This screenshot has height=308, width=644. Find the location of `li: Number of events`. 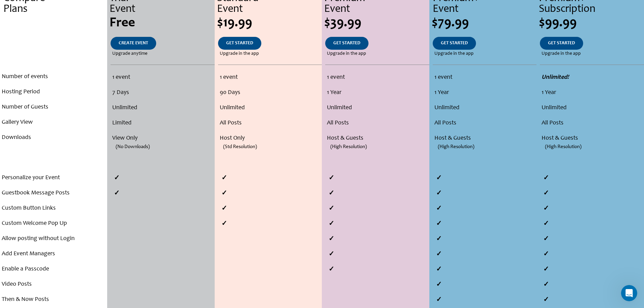

li: Number of events is located at coordinates (53, 77).